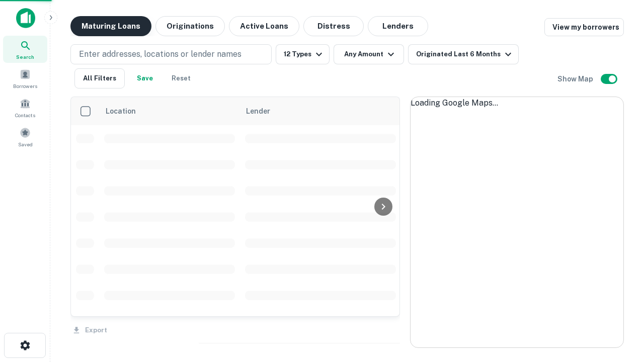  What do you see at coordinates (111, 26) in the screenshot?
I see `button: Maturing Loans` at bounding box center [111, 26].